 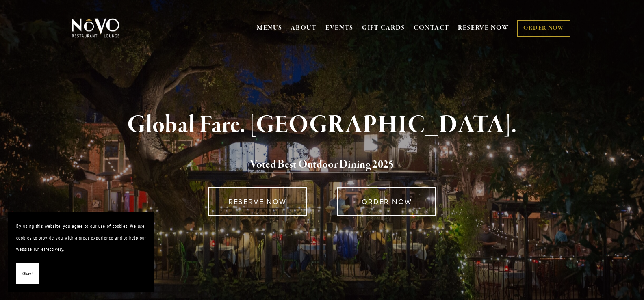 I want to click on h2: 5, so click(x=322, y=165).